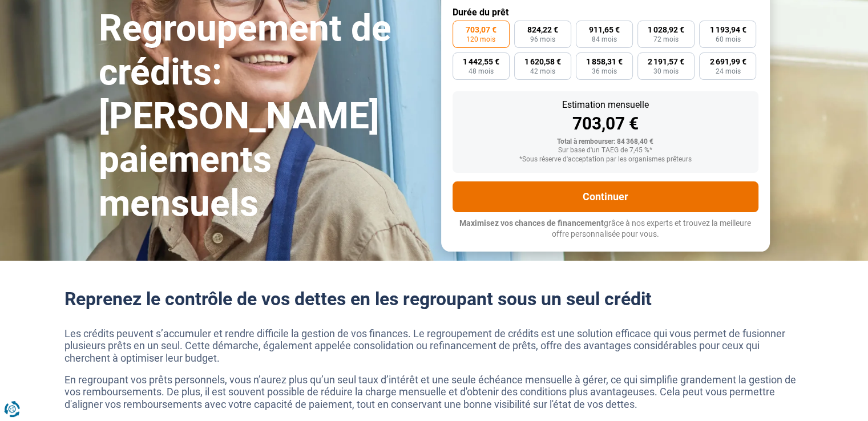 The width and height of the screenshot is (868, 421). What do you see at coordinates (481, 30) in the screenshot?
I see `span: 703,07 €` at bounding box center [481, 30].